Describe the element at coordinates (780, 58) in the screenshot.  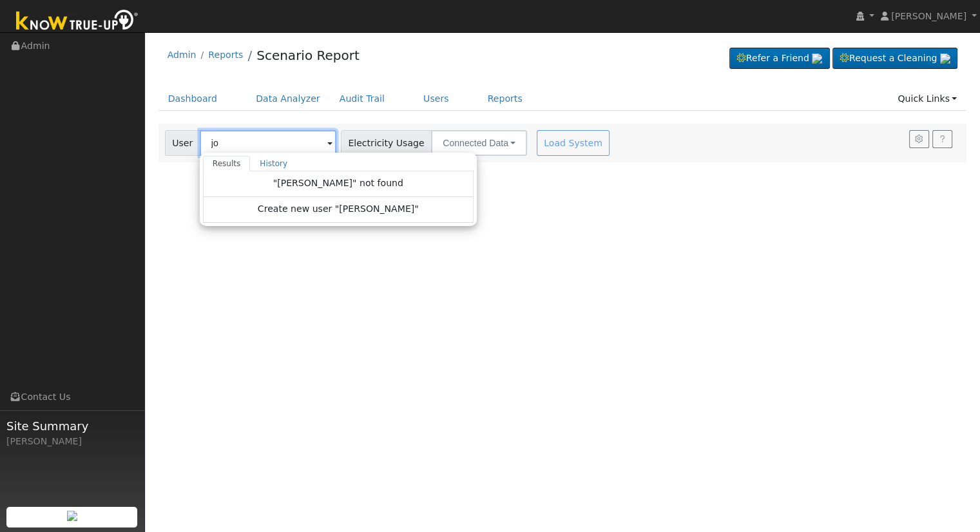
I see `a: Refer a Friend` at that location.